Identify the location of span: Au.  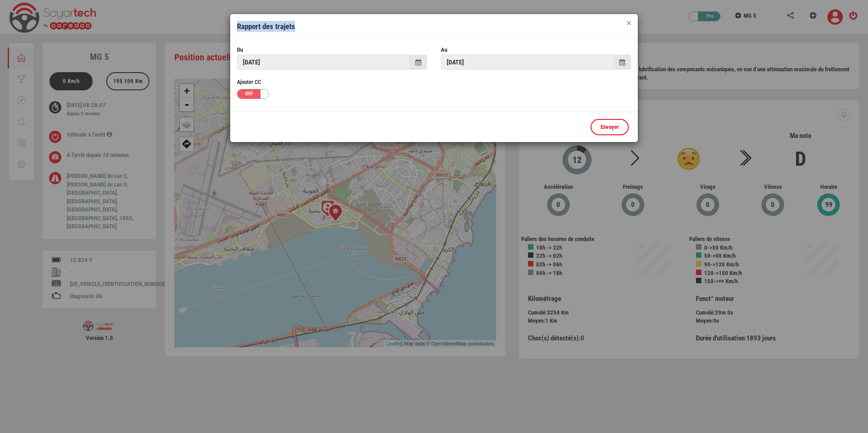
(444, 49).